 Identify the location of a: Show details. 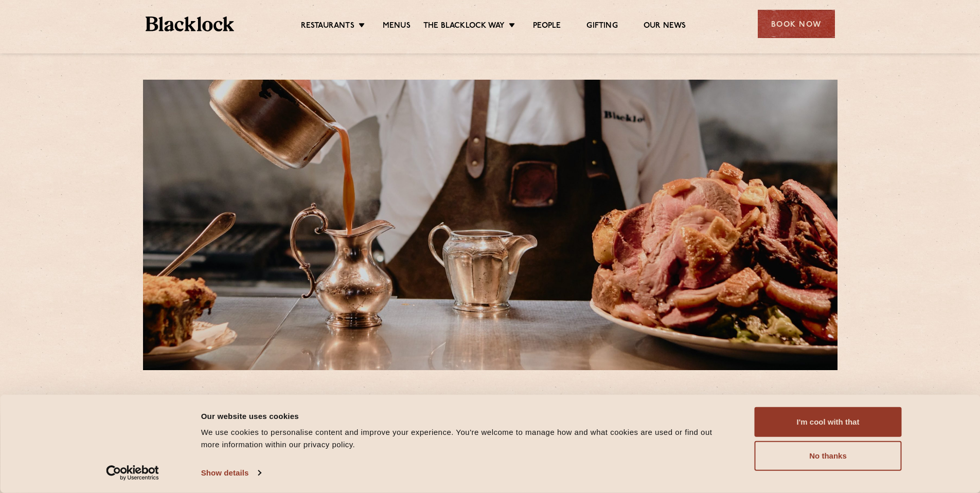
(231, 473).